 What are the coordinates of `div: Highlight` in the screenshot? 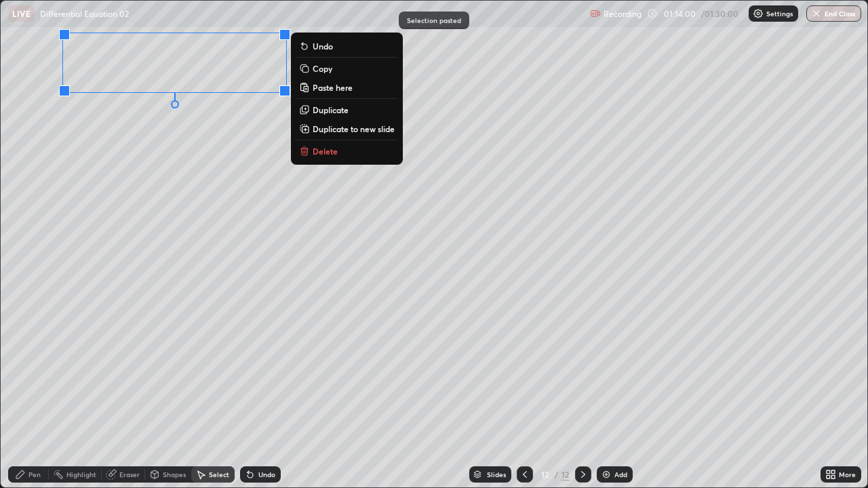 It's located at (81, 474).